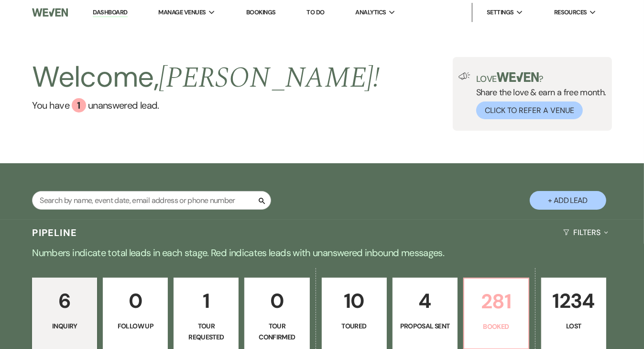 Image resolution: width=644 pixels, height=349 pixels. Describe the element at coordinates (541, 77) in the screenshot. I see `p: Love ?` at that location.